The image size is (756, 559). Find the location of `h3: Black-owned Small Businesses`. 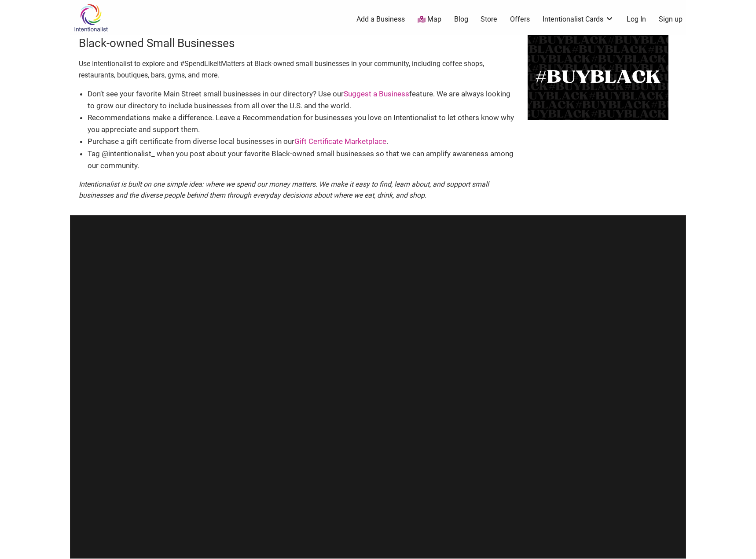

h3: Black-owned Small Businesses is located at coordinates (299, 43).